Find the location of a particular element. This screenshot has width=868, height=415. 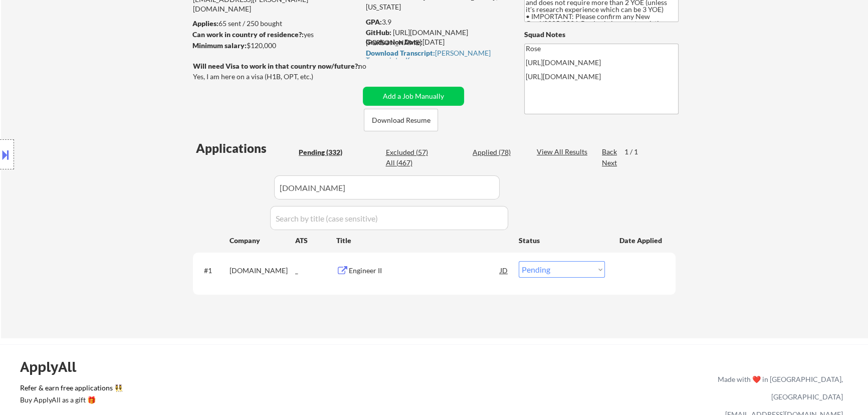

div: yes is located at coordinates (274, 34).